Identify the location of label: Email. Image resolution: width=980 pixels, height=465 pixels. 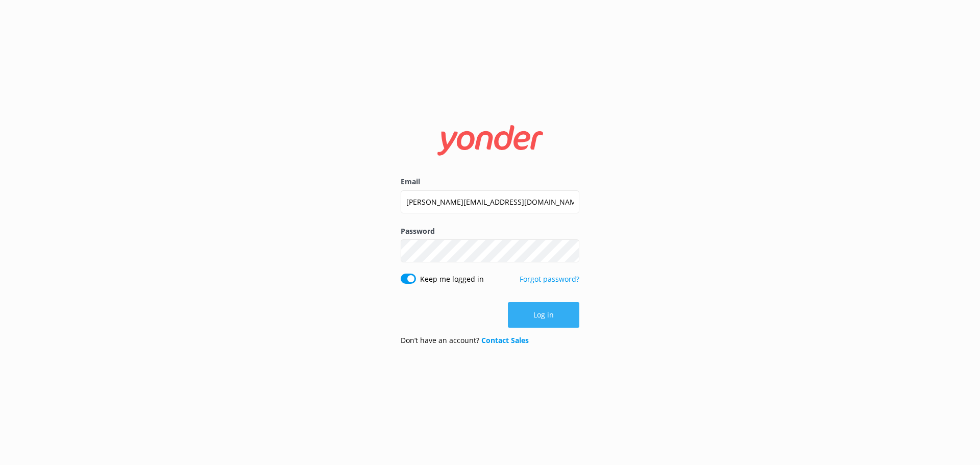
(490, 181).